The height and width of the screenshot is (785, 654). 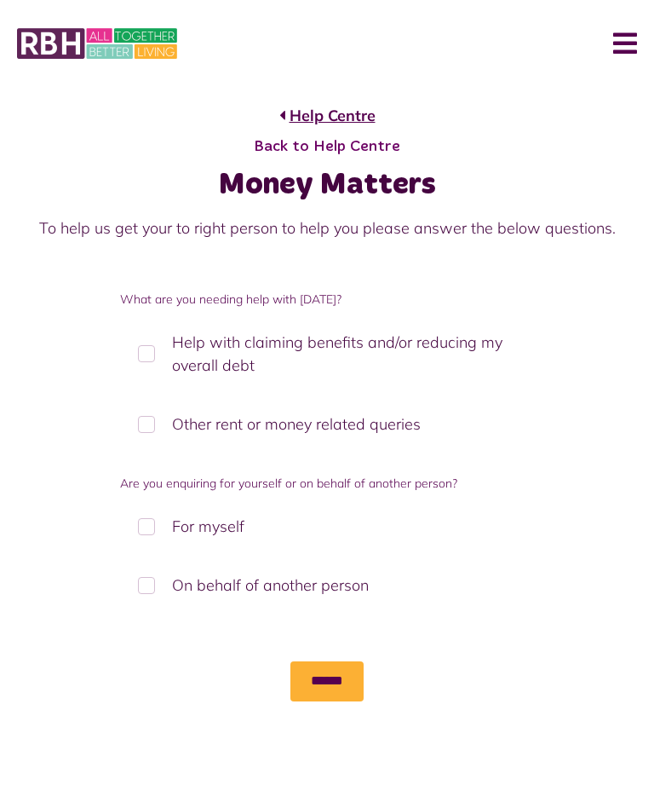 I want to click on h1: Money Matters, so click(x=327, y=185).